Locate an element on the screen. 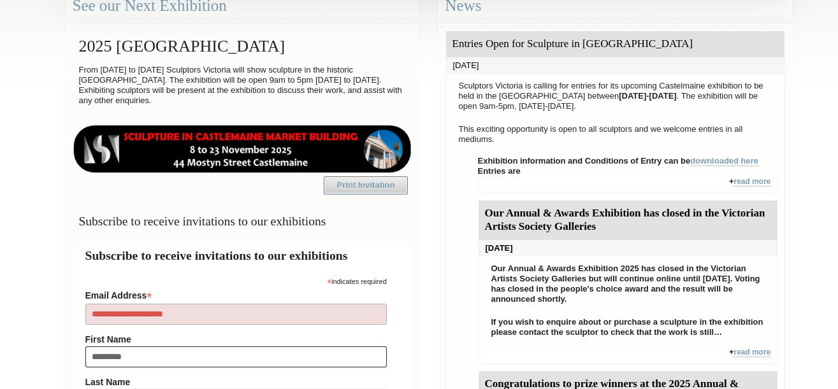 The width and height of the screenshot is (838, 389). label: Last Name is located at coordinates (236, 382).